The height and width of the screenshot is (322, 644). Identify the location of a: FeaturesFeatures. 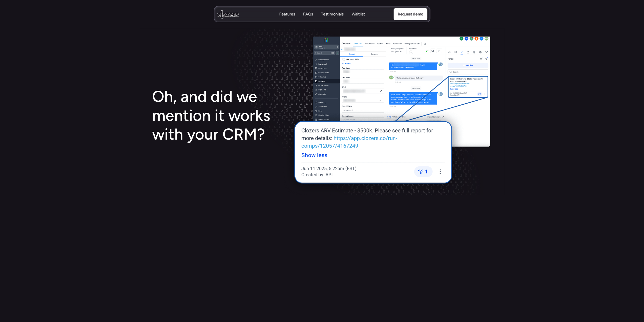
(287, 14).